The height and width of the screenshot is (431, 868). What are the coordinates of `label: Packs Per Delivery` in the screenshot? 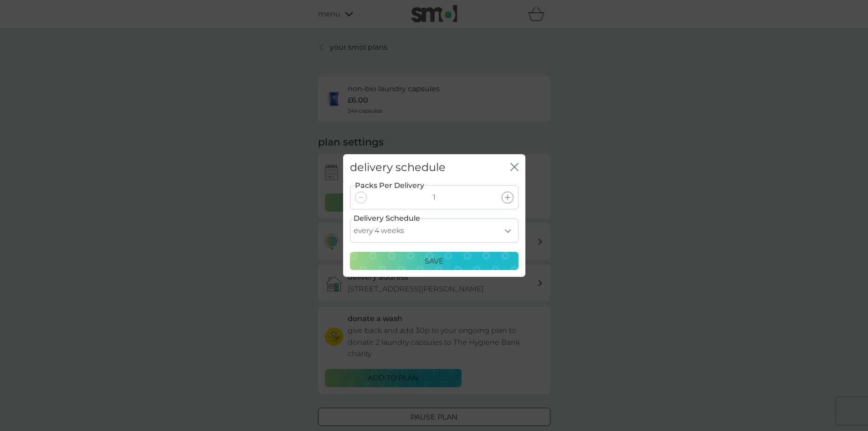 It's located at (390, 186).